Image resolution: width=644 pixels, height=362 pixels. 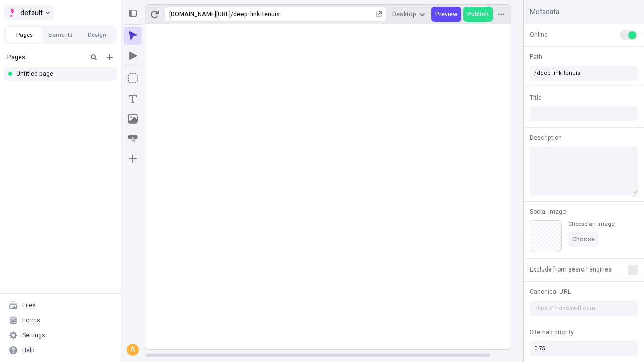 What do you see at coordinates (571, 270) in the screenshot?
I see `span: Exclude from search engines` at bounding box center [571, 270].